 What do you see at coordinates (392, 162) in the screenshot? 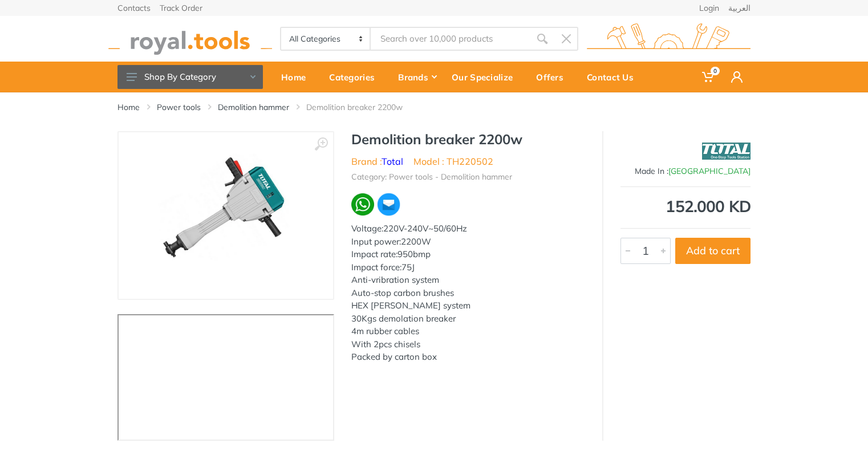
I see `a: Total` at bounding box center [392, 162].